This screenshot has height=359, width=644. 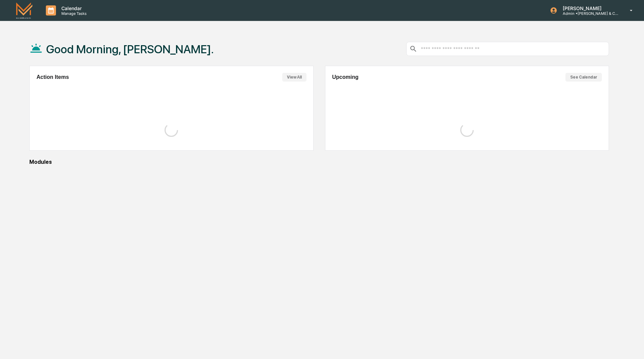 What do you see at coordinates (345, 77) in the screenshot?
I see `h2: Upcoming` at bounding box center [345, 77].